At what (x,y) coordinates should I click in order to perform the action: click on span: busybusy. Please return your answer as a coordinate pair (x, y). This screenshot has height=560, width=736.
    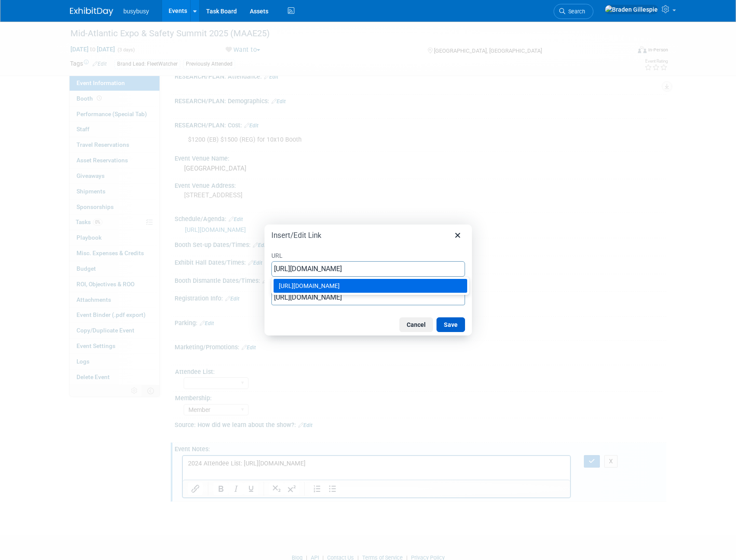
    Looking at the image, I should click on (136, 11).